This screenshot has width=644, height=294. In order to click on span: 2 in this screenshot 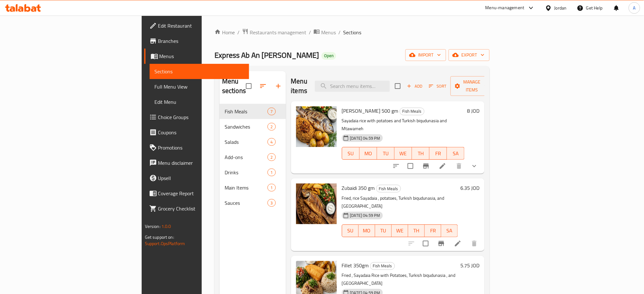, I will do `click(271, 127)`.